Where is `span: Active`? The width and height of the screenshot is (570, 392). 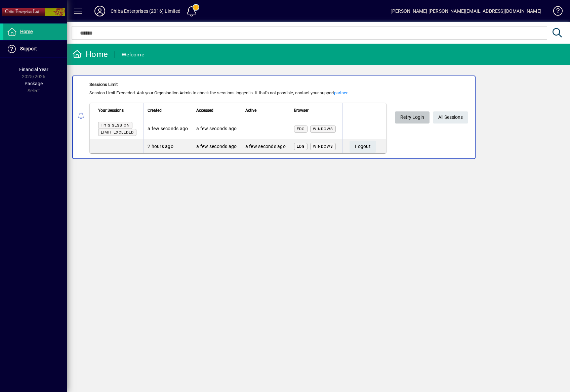
span: Active is located at coordinates (251, 110).